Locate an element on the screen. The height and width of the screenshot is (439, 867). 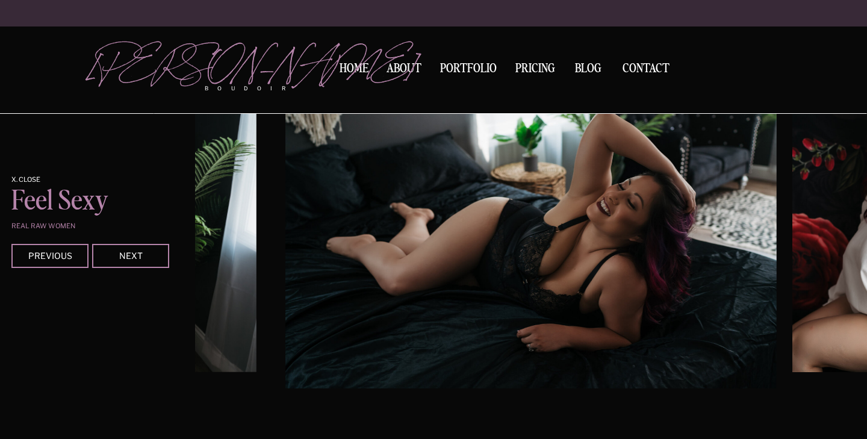
a: BLOG is located at coordinates (589, 68).